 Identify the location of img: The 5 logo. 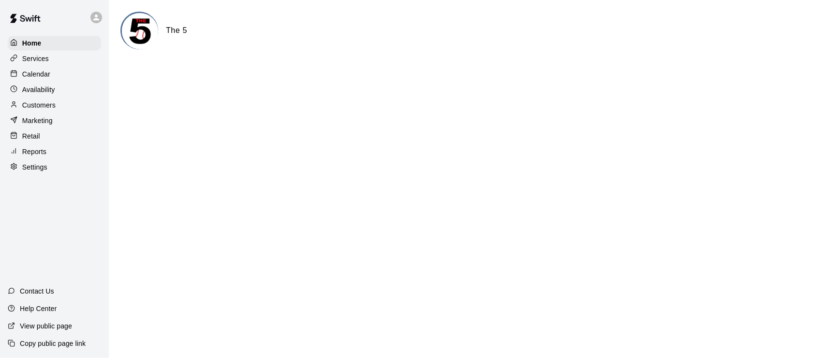
(140, 31).